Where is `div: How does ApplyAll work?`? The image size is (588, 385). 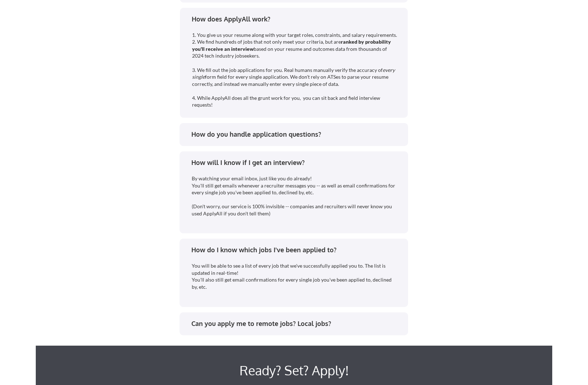 div: How does ApplyAll work? is located at coordinates (296, 19).